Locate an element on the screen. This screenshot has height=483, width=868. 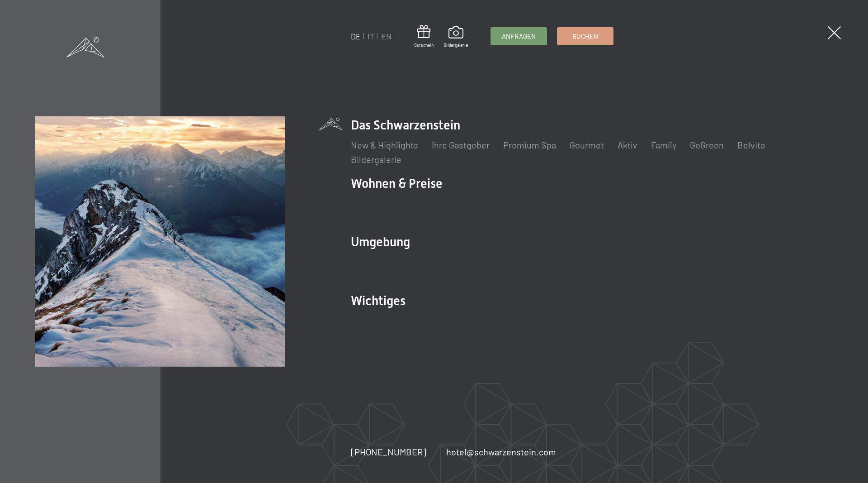
a: Aktiv is located at coordinates (628, 145).